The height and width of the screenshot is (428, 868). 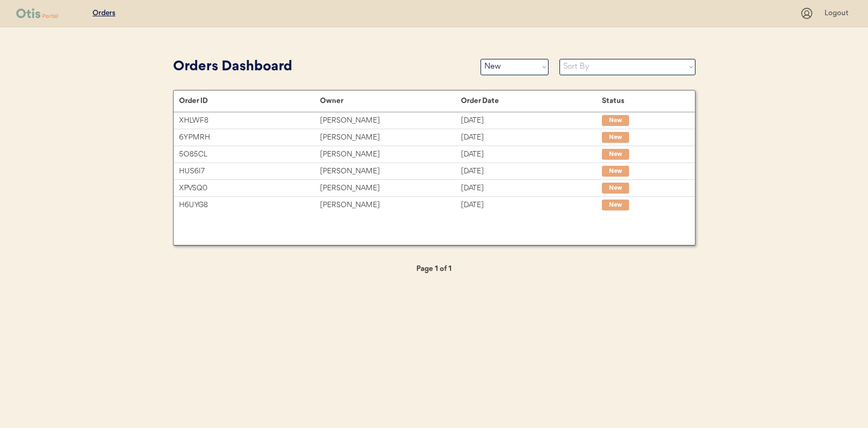 I want to click on div: Page 1 of 1, so click(x=434, y=268).